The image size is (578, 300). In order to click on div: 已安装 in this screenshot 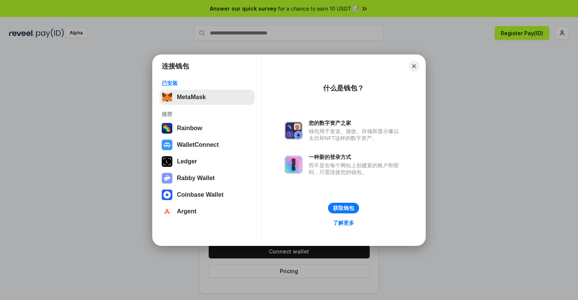, I will do `click(207, 83)`.